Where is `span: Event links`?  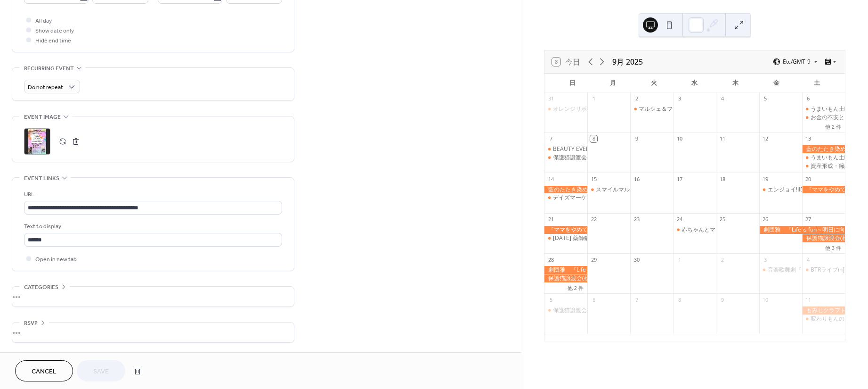 span: Event links is located at coordinates (41, 178).